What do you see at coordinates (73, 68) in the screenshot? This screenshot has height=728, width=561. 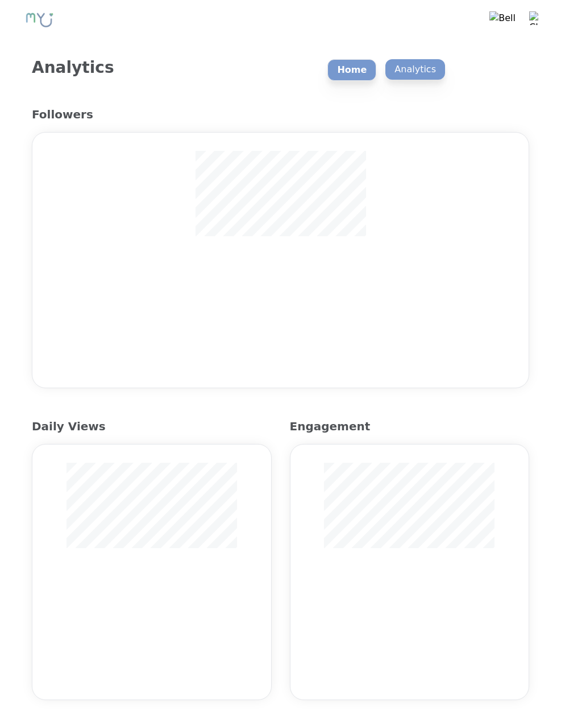 I see `h1: Analytics` at bounding box center [73, 68].